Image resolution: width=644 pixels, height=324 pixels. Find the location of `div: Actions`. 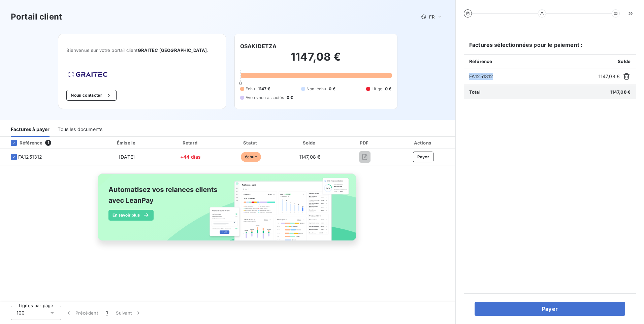

div: Actions is located at coordinates (423, 143).